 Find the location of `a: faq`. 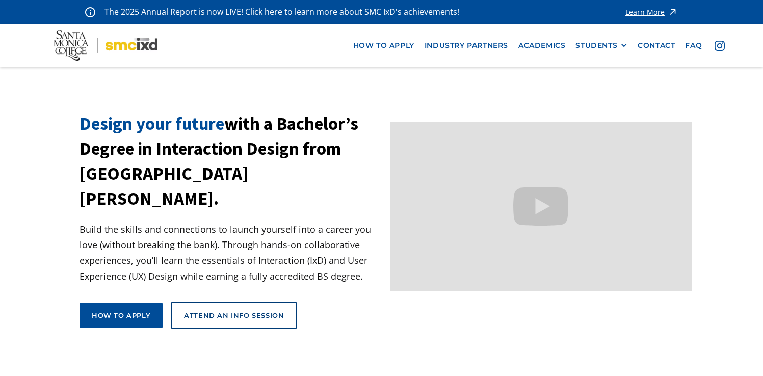

a: faq is located at coordinates (693, 45).